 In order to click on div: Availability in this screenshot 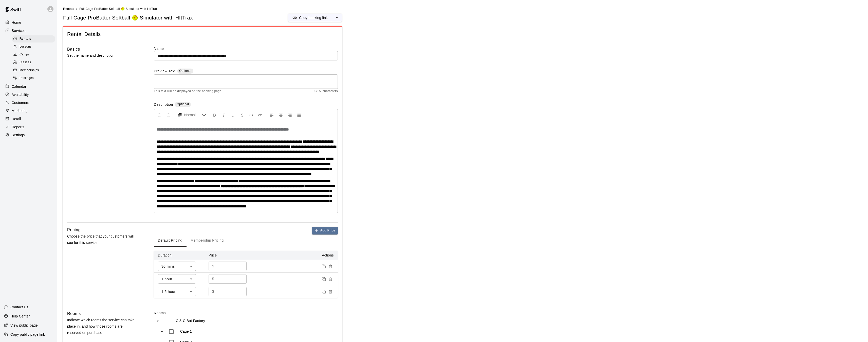, I will do `click(28, 95)`.